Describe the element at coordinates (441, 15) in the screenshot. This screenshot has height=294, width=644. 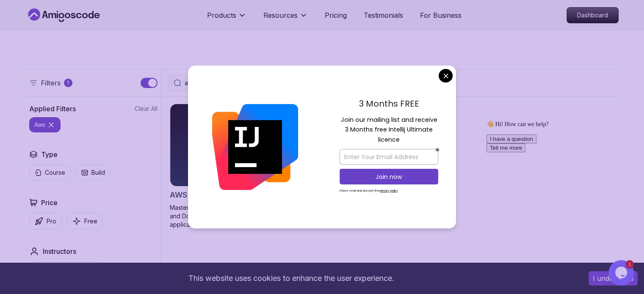
I see `a: For Business` at that location.